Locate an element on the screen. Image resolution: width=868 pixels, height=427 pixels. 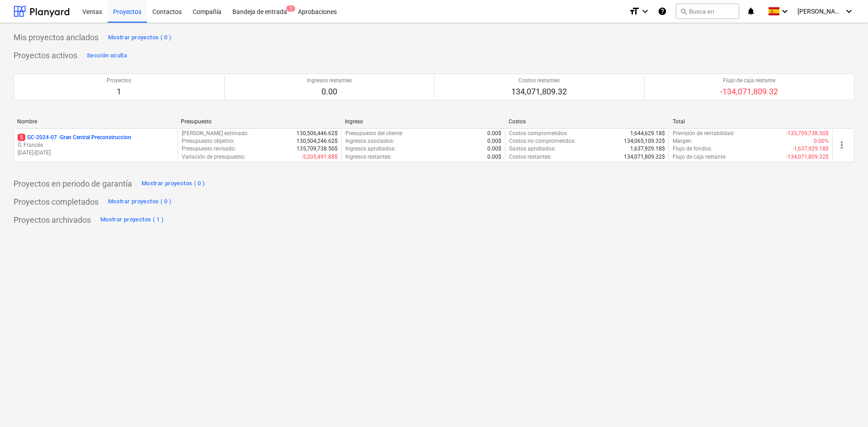
i: Base de conocimientos is located at coordinates (662, 11).